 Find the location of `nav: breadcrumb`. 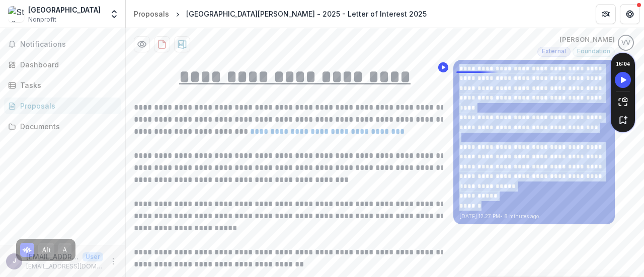

nav: breadcrumb is located at coordinates (280, 13).